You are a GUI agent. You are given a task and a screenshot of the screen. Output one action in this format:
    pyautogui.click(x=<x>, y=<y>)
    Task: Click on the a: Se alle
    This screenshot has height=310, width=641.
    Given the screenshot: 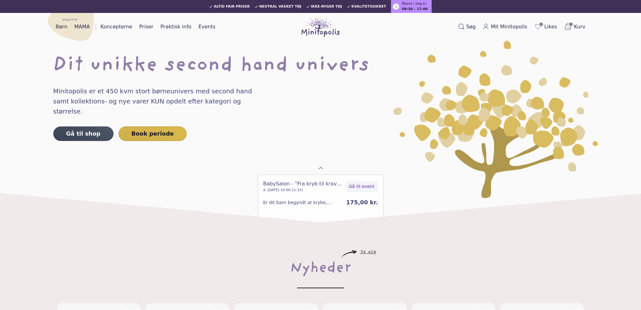 What is the action you would take?
    pyautogui.click(x=368, y=252)
    